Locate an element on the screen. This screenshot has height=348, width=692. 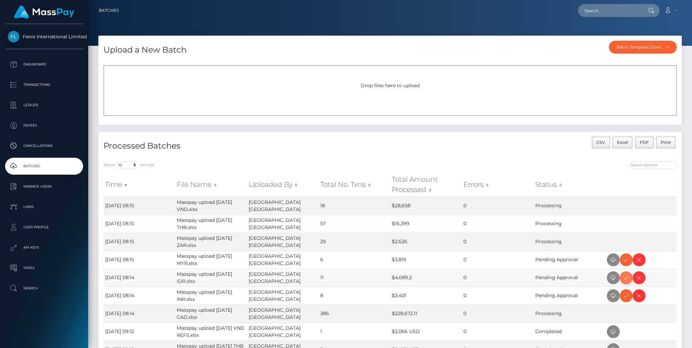
button: PDF is located at coordinates (645, 143).